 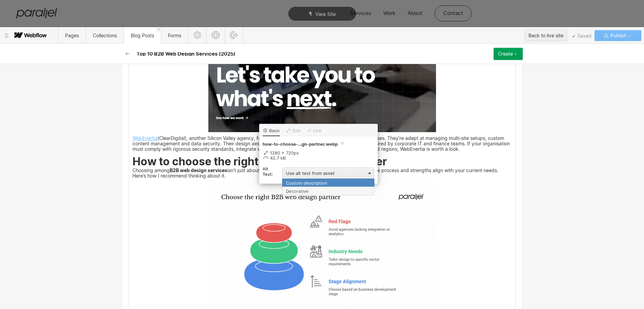 What do you see at coordinates (274, 130) in the screenshot?
I see `div: Basic` at bounding box center [274, 130].